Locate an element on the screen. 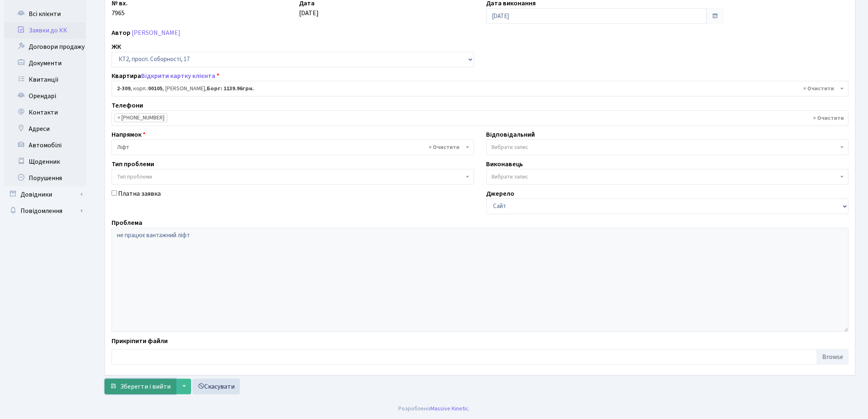 The height and width of the screenshot is (419, 868). a: Всі клієнти is located at coordinates (45, 14).